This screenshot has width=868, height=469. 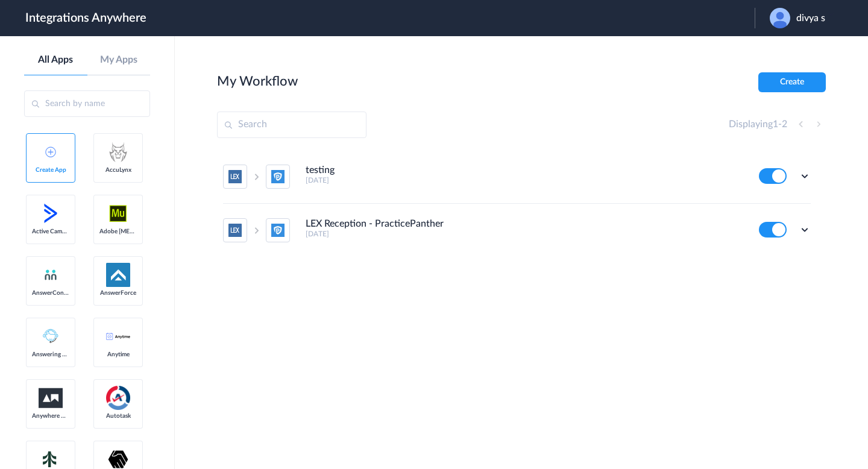 I want to click on a: My Apps, so click(x=119, y=59).